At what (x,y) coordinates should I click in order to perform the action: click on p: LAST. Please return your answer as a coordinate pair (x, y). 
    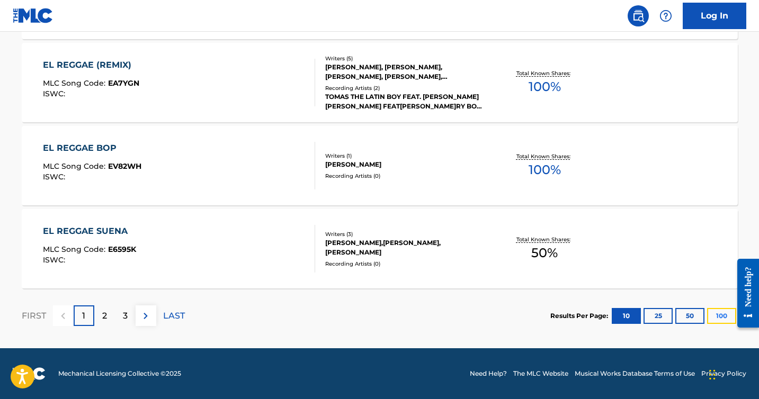
    Looking at the image, I should click on (174, 316).